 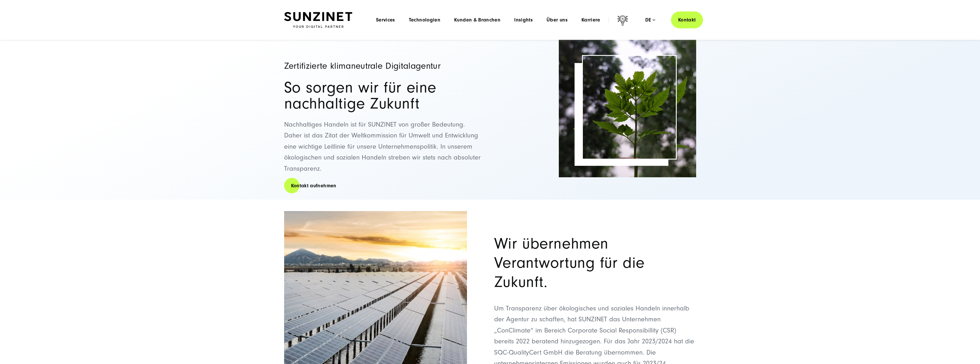 What do you see at coordinates (318, 20) in the screenshot?
I see `img: SUNZINET Full Service Digital Agentur` at bounding box center [318, 20].